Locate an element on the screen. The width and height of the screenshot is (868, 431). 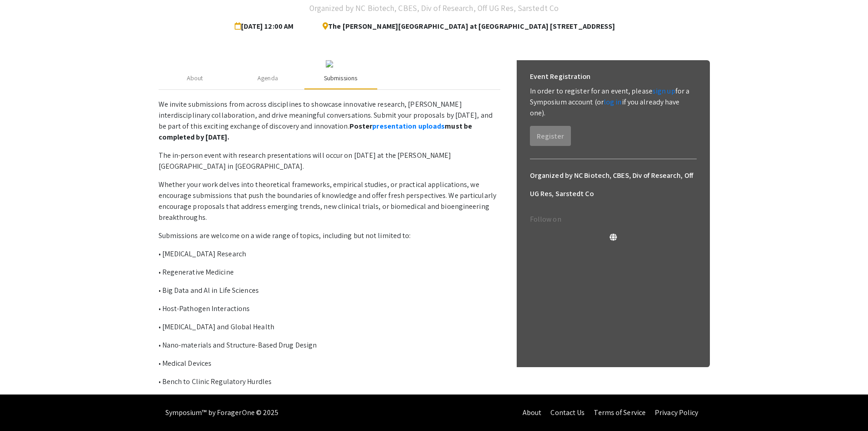
p: In order to register for an event, please for a Symposium account (or if you already have one). is located at coordinates (614, 102).